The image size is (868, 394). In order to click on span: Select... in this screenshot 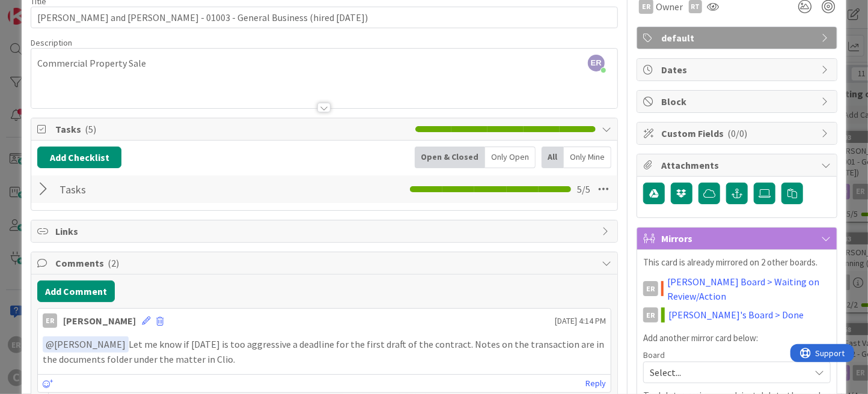, I will do `click(727, 373)`.